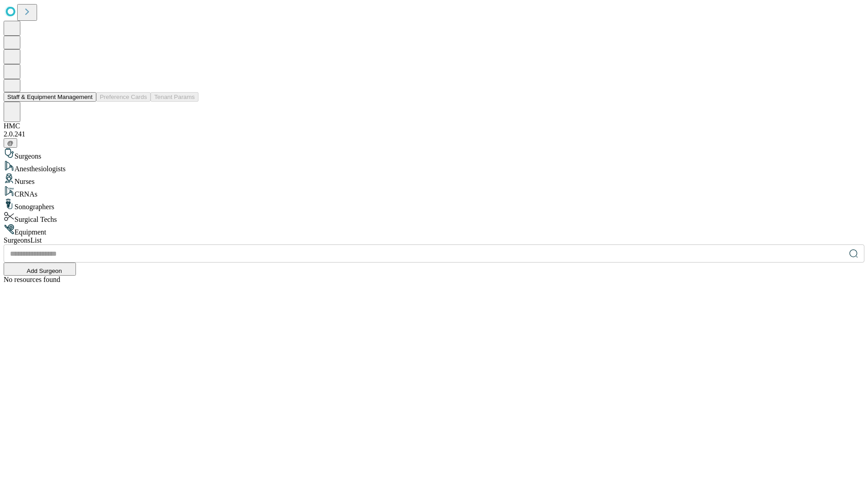  Describe the element at coordinates (434, 126) in the screenshot. I see `div: HMC` at that location.